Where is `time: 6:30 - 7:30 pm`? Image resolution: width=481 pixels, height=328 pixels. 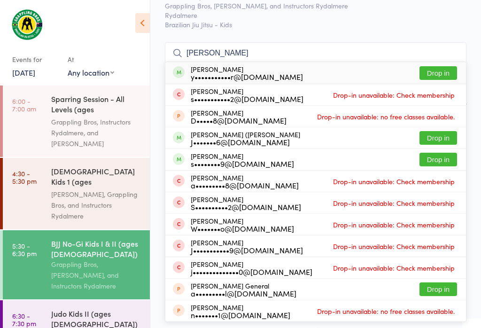
time: 6:30 - 7:30 pm is located at coordinates (24, 319).